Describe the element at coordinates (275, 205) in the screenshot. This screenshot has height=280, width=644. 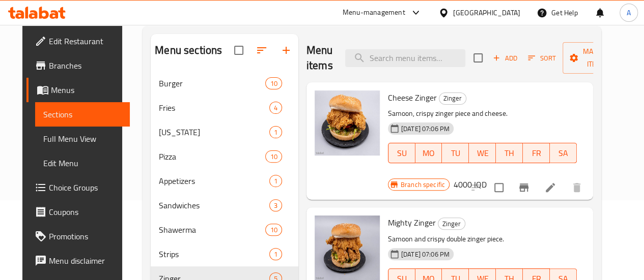
I see `span: 3` at that location.